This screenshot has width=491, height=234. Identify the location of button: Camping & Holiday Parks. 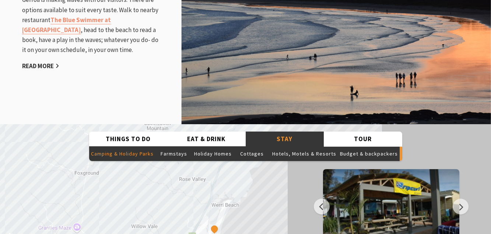
(122, 154).